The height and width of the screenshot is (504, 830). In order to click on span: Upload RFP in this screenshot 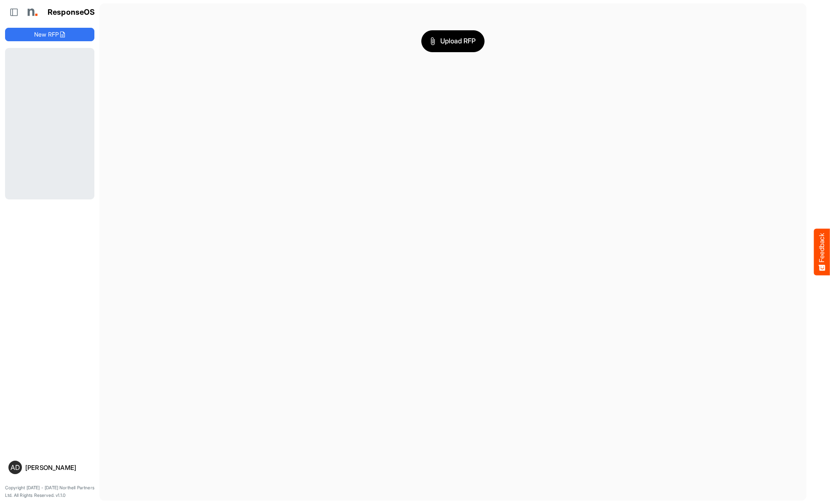, I will do `click(453, 41)`.